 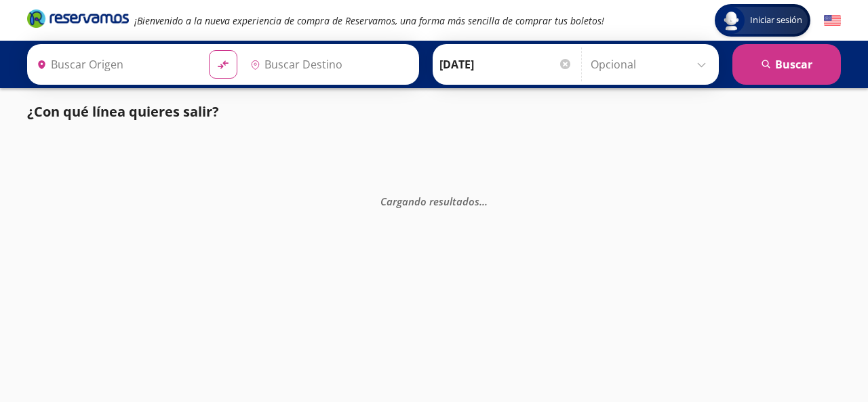 I want to click on button: Buscar, so click(x=787, y=64).